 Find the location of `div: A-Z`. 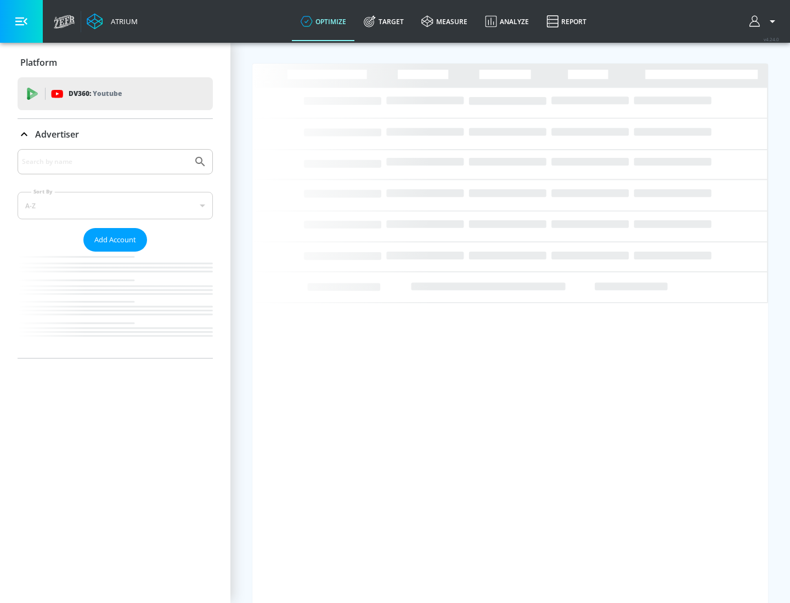

div: A-Z is located at coordinates (115, 206).